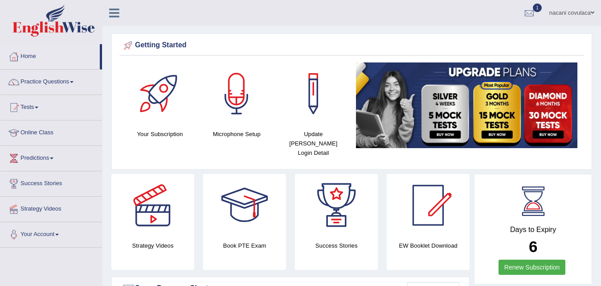  Describe the element at coordinates (51, 208) in the screenshot. I see `a: Strategy Videos` at that location.